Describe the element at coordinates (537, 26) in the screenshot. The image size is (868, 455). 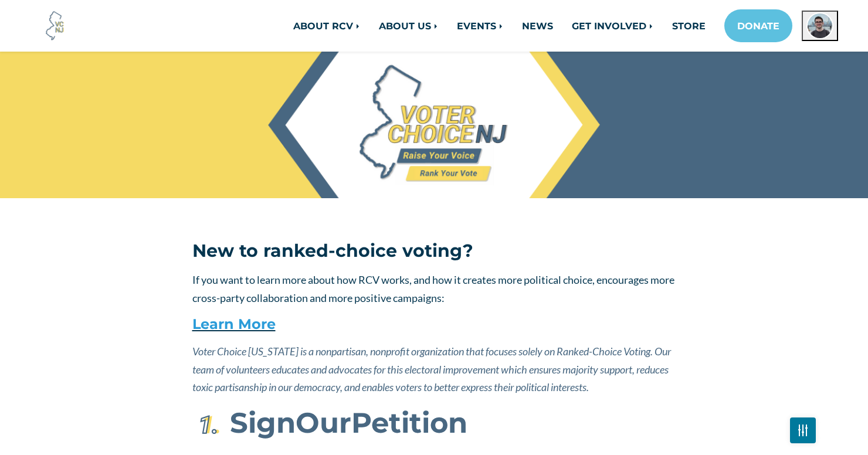
I see `a: NEWS` at that location.